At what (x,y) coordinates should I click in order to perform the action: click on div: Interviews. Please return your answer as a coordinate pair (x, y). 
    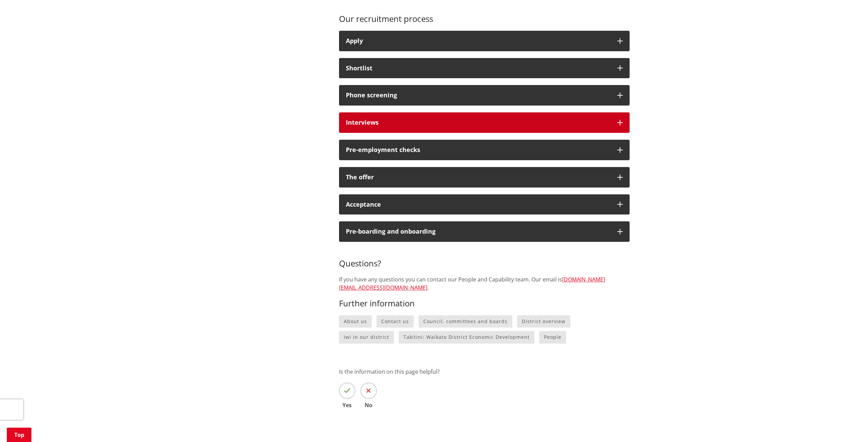
    Looking at the image, I should click on (478, 123).